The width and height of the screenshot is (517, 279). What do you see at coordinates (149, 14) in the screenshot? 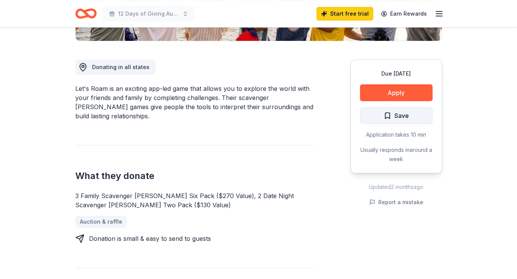
I see `span: 12 Days of Giving Auction` at bounding box center [149, 14].